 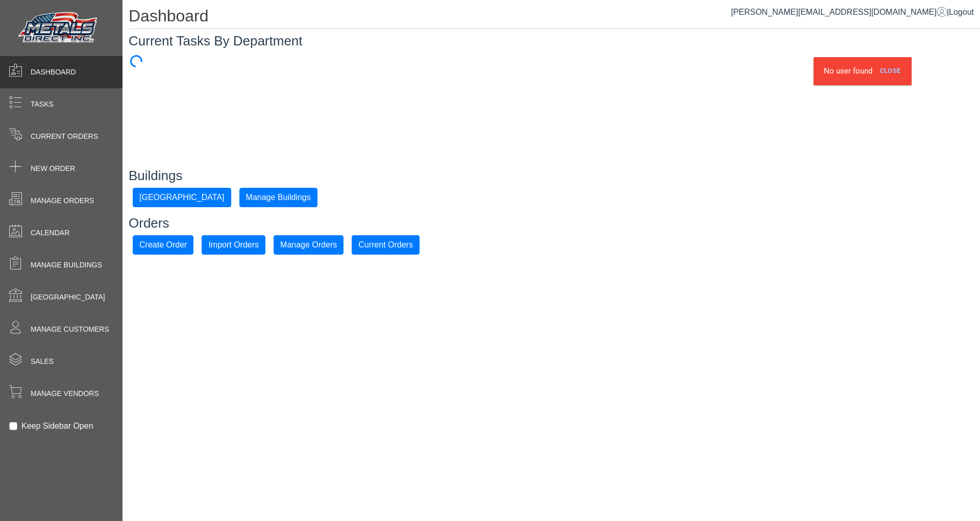 What do you see at coordinates (386, 243) in the screenshot?
I see `a: Current Orders` at bounding box center [386, 243].